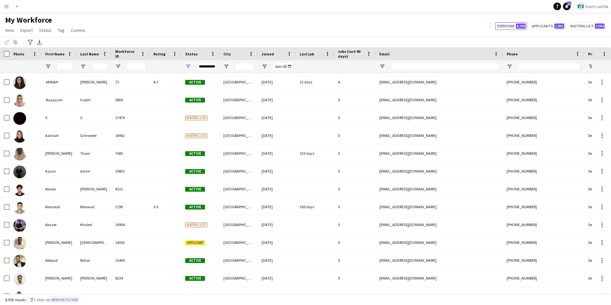 The height and width of the screenshot is (305, 611). Describe the element at coordinates (59, 82) in the screenshot. I see `div: ‏ AMNAH` at that location.